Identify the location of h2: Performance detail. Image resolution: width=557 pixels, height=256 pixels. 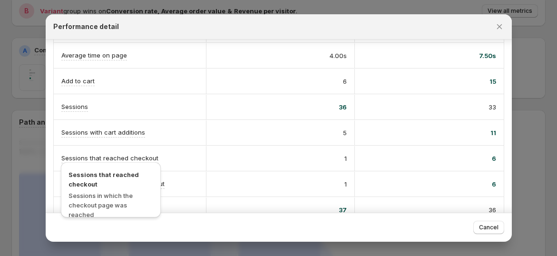
(86, 27).